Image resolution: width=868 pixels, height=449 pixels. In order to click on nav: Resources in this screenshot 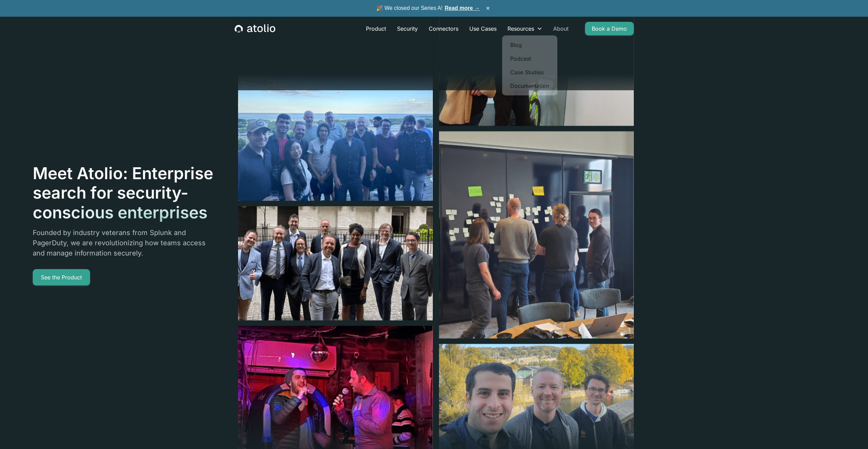, I will do `click(530, 65)`.